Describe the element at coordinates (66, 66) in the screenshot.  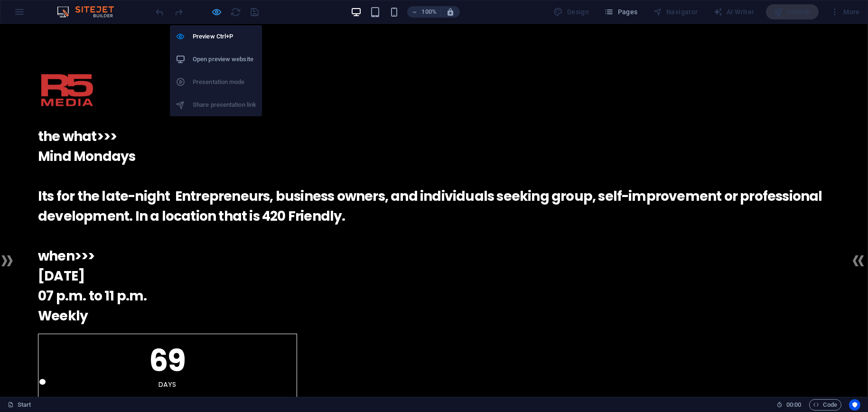
I see `img: mindmeet.reality5media.com` at that location.